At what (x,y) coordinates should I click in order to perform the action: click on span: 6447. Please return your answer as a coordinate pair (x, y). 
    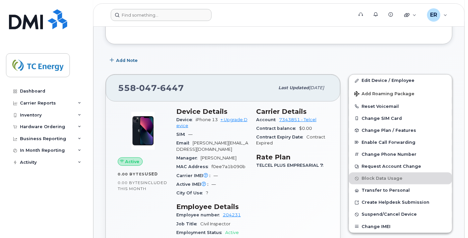
    Looking at the image, I should click on (170, 88).